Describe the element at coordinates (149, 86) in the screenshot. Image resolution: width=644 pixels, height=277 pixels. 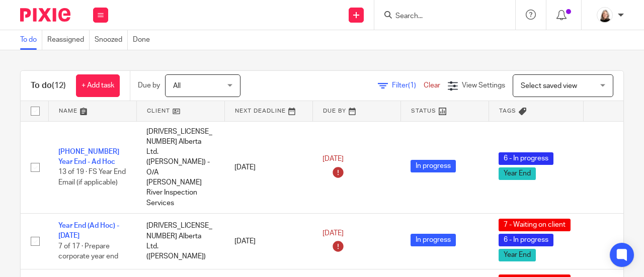
I see `p: Due by` at that location.